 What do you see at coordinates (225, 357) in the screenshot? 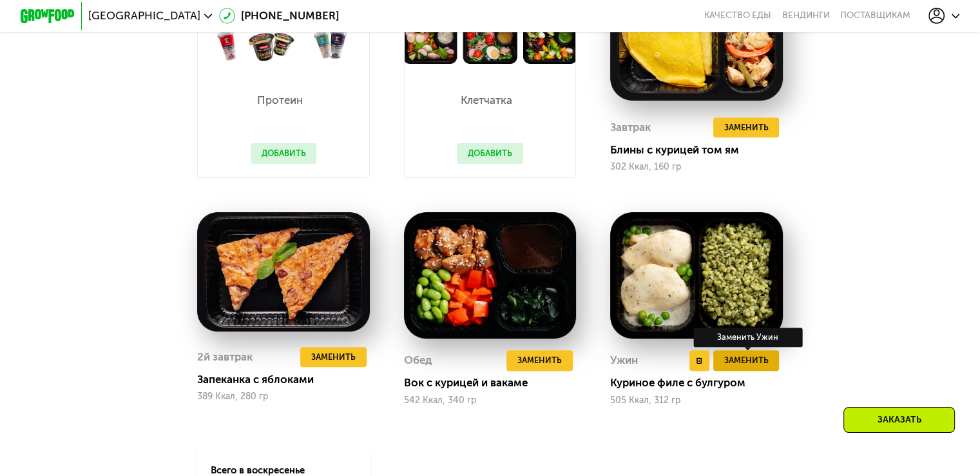
I see `div: 2й завтрак` at bounding box center [225, 357].